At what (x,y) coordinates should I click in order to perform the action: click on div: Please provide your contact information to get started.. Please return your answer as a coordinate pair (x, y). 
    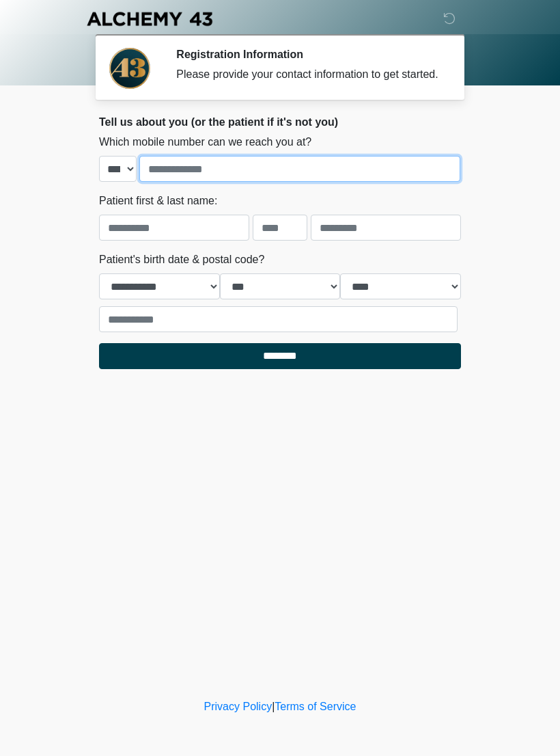
    Looking at the image, I should click on (308, 74).